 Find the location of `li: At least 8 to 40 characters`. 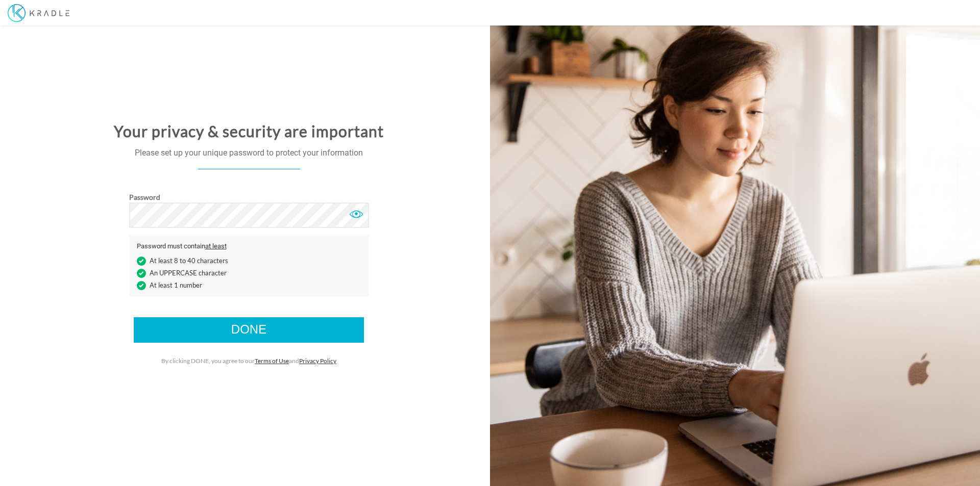

li: At least 8 to 40 characters is located at coordinates (189, 261).